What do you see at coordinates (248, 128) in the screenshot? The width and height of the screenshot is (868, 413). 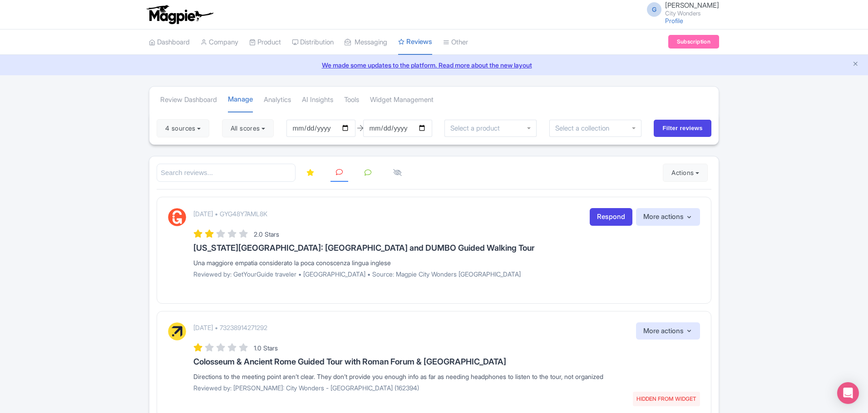 I see `button: All scores` at bounding box center [248, 128].